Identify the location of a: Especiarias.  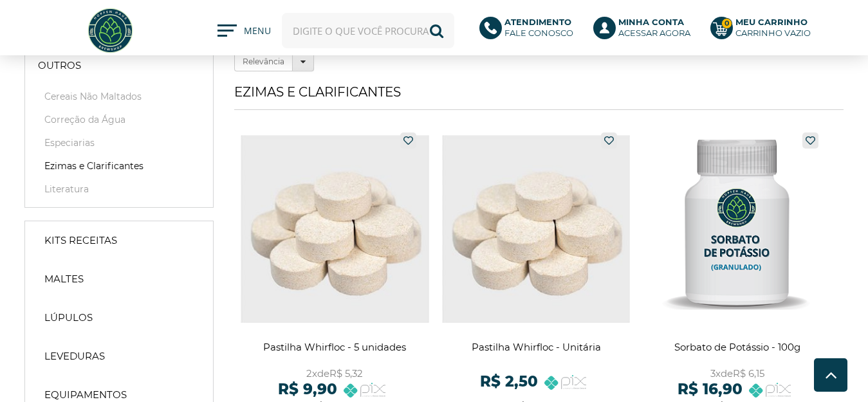
(119, 143).